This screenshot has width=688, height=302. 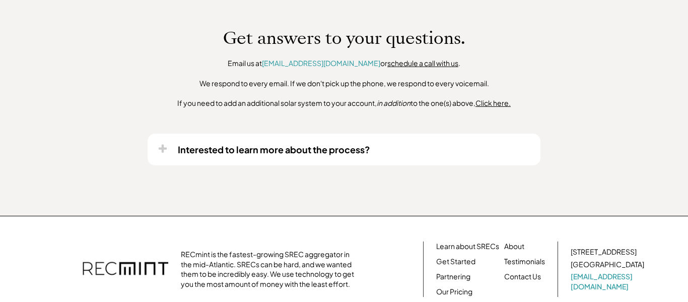 What do you see at coordinates (125, 269) in the screenshot?
I see `img: recmint-logotype%403x.png` at bounding box center [125, 269].